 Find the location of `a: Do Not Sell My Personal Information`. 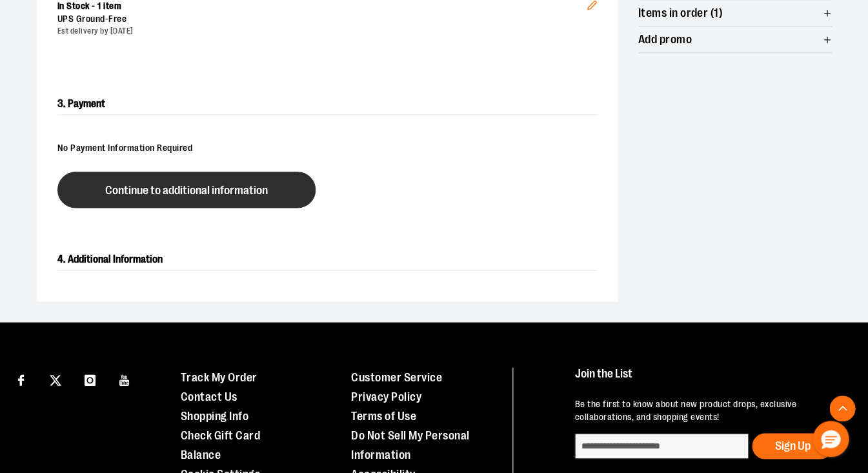

a: Do Not Sell My Personal Information is located at coordinates (410, 444).